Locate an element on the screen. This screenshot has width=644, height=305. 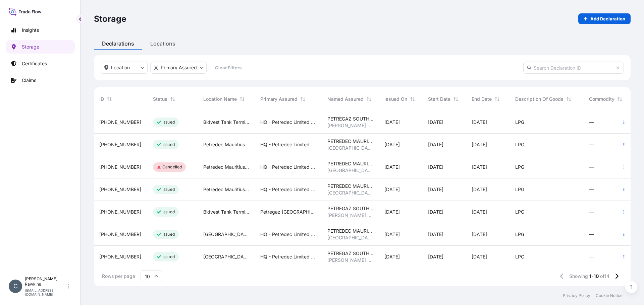
span: Commodity is located at coordinates (602, 99).